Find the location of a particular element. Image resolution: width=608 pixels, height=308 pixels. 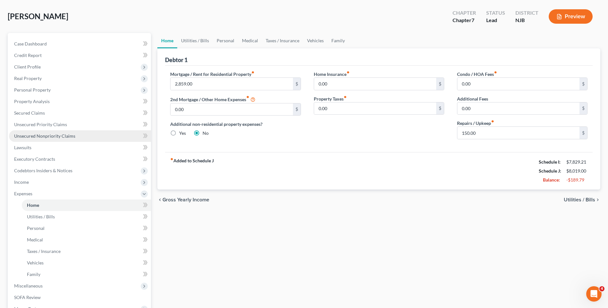

strong: Schedule I: is located at coordinates (549, 162).